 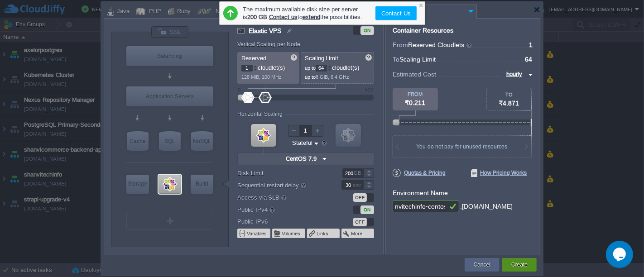 I want to click on button: Contact Us, so click(x=396, y=13).